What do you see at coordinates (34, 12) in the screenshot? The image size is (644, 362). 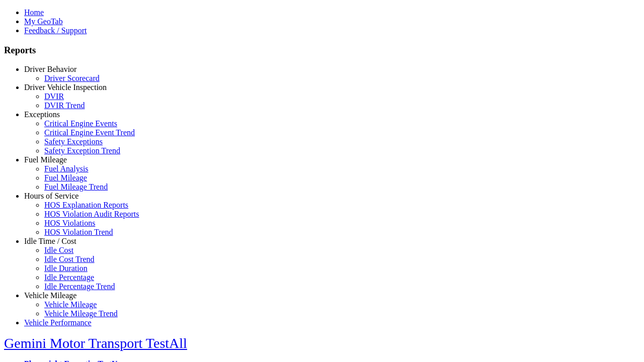 I see `a: Home` at bounding box center [34, 12].